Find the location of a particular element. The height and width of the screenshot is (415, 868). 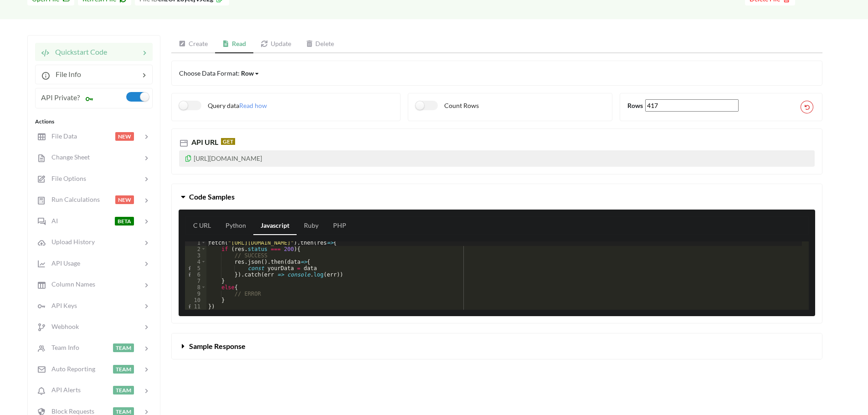

span: API Alerts is located at coordinates (63, 389).